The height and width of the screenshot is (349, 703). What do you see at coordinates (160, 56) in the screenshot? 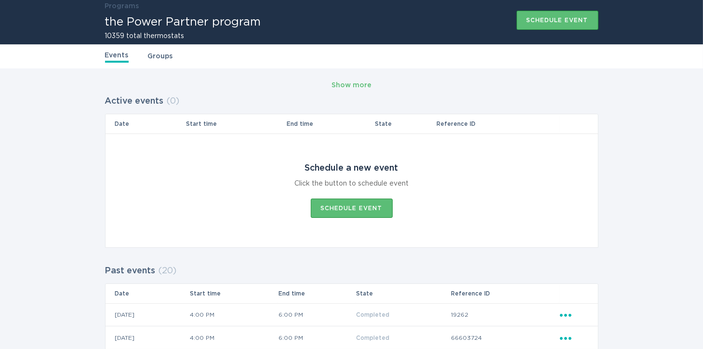
I see `a: Groups` at bounding box center [160, 56].